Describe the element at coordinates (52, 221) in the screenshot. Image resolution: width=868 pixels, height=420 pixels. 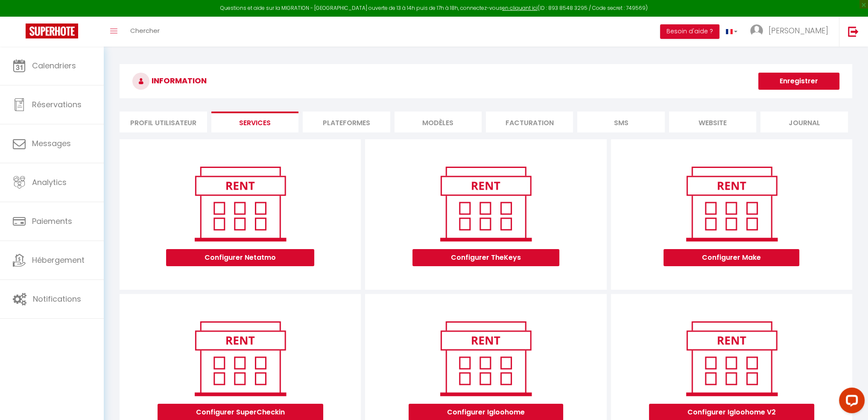
I see `span: Paiements` at that location.